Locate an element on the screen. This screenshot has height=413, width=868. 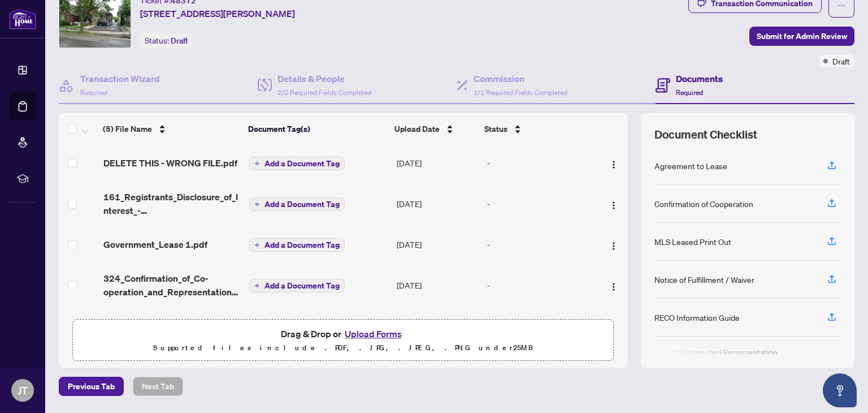
span: Previous Tab is located at coordinates (91, 387).